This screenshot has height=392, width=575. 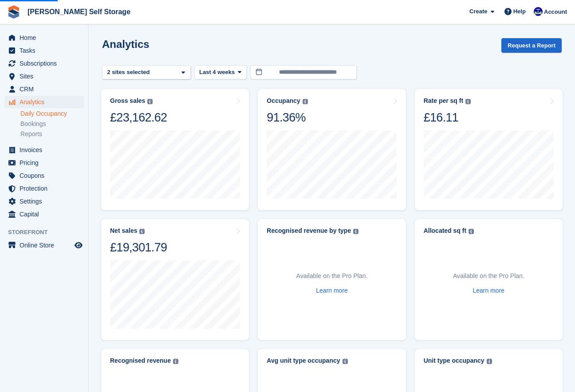 I want to click on div: Recognised revenue by type, so click(x=309, y=230).